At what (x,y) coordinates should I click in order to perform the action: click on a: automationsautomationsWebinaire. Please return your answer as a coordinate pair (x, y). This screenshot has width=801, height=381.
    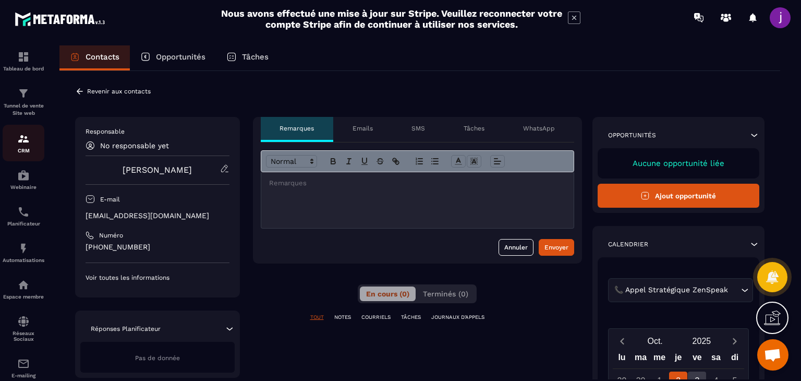
    Looking at the image, I should click on (23, 179).